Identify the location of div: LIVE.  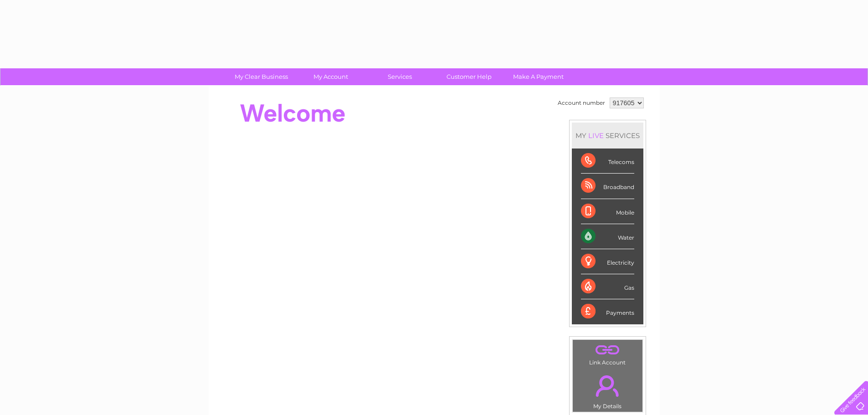
(596, 135).